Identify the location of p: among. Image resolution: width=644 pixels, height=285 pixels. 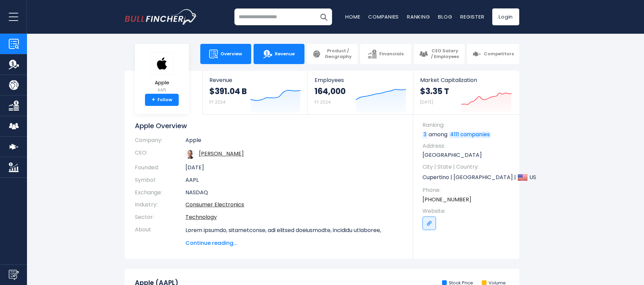
(468, 135).